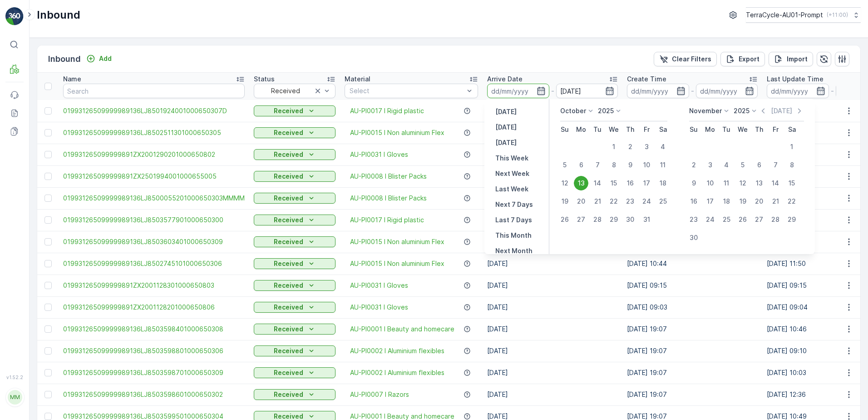 The width and height of the screenshot is (868, 420). Describe the element at coordinates (154, 154) in the screenshot. I see `span: 019931265099999891ZX2001290201000650802` at that location.